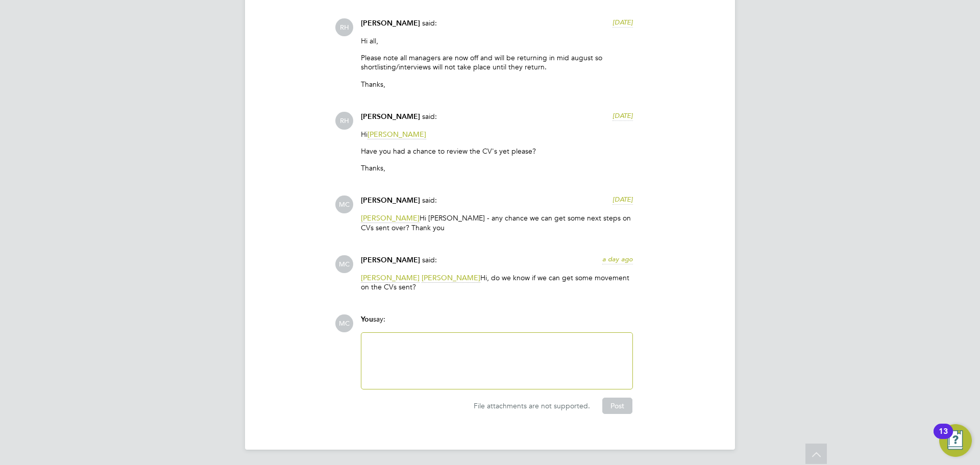 The height and width of the screenshot is (465, 980). What do you see at coordinates (497, 282) in the screenshot?
I see `p: Hi, do we know if we can get some movement on the CVs sent?` at bounding box center [497, 282].